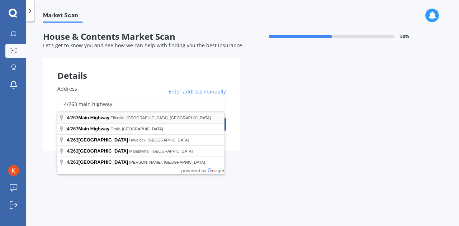 Image resolution: width=459 pixels, height=226 pixels. Describe the element at coordinates (142, 45) in the screenshot. I see `span: Let's get to know you and see how we can help with finding you the best insurance` at that location.